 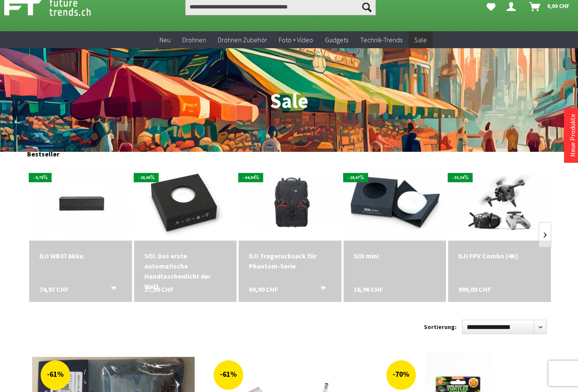 I want to click on span: 27,90 CHF, so click(x=159, y=290).